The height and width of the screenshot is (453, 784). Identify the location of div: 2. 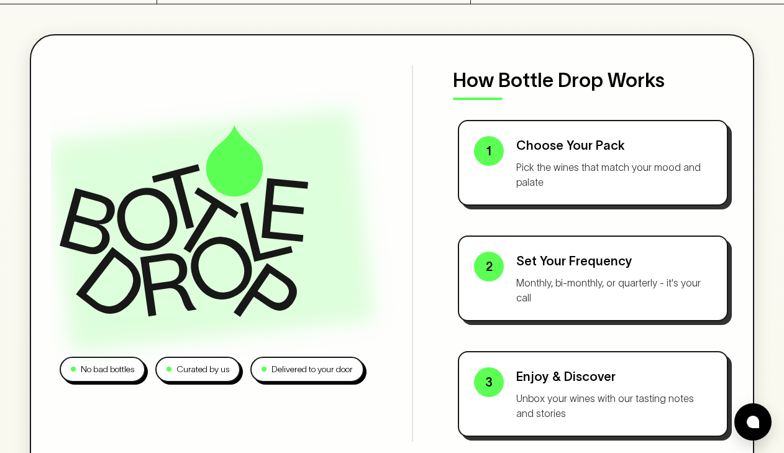
(489, 267).